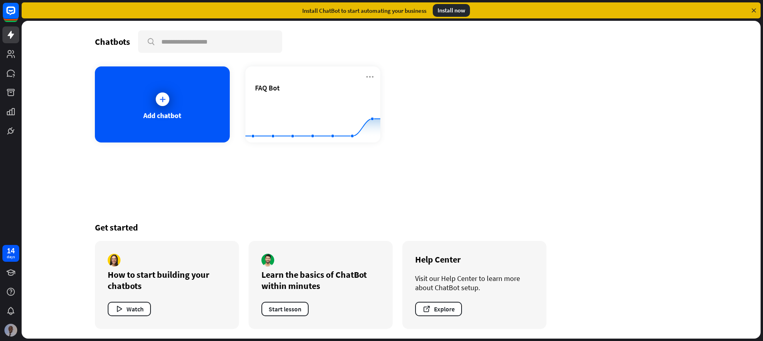 The height and width of the screenshot is (341, 763). What do you see at coordinates (11, 251) in the screenshot?
I see `div: 14` at bounding box center [11, 251].